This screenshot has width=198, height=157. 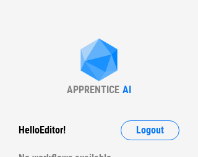 What do you see at coordinates (99, 61) in the screenshot?
I see `img: Apprentice AI` at bounding box center [99, 61].